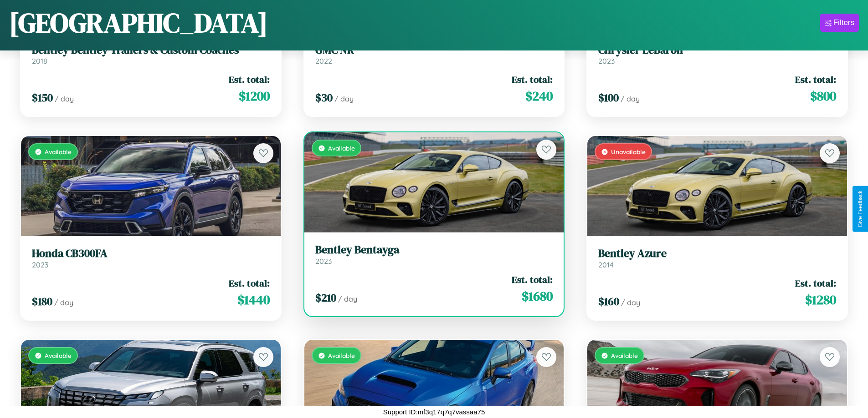  Describe the element at coordinates (823, 96) in the screenshot. I see `span: $ 800` at that location.